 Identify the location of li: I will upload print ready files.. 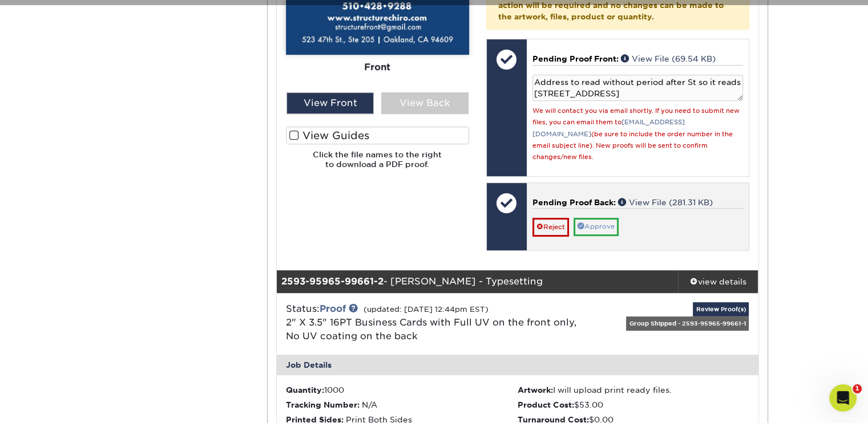
(633, 390).